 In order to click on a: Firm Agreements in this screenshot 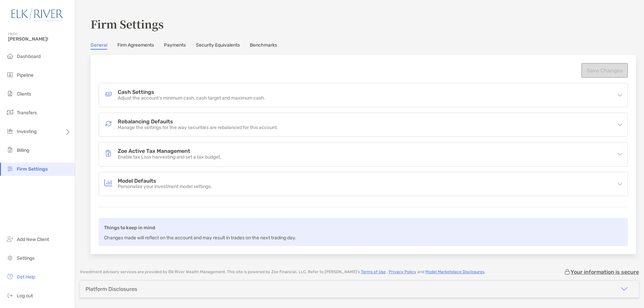, I will do `click(136, 46)`.